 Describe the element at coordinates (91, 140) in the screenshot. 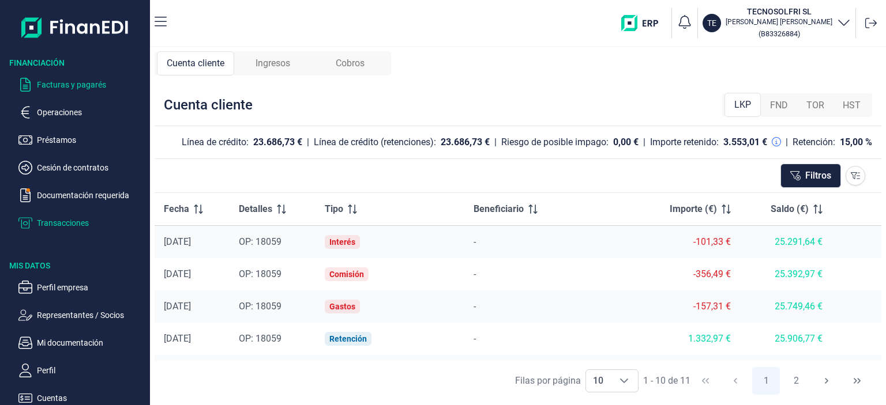

I see `p: Préstamos` at that location.